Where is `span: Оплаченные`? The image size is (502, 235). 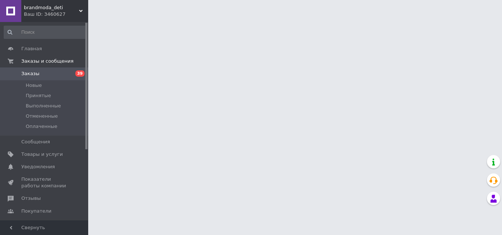 span: Оплаченные is located at coordinates (42, 127).